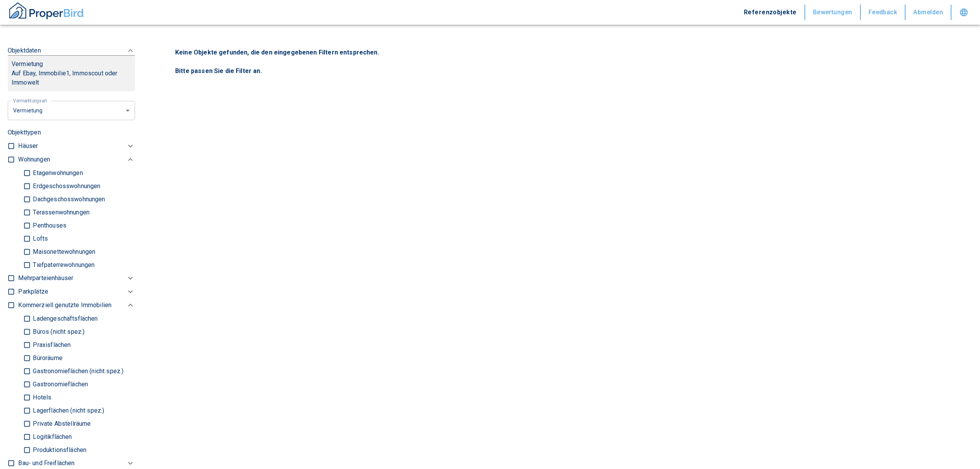  What do you see at coordinates (46, 12) in the screenshot?
I see `a: ProperBird Logo and Home Button` at bounding box center [46, 12].